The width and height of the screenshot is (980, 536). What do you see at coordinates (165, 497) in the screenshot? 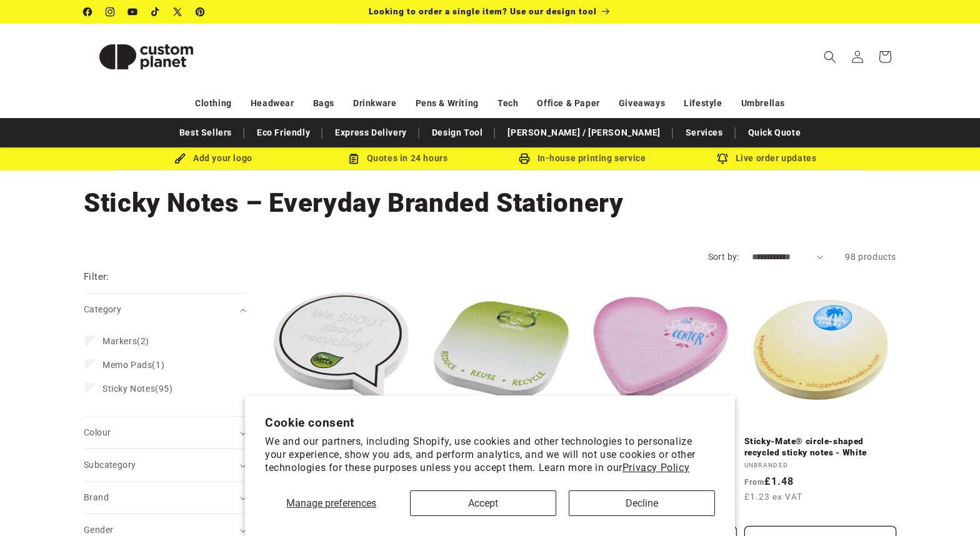
I see `summary: Brand (0 selected)` at bounding box center [165, 497].